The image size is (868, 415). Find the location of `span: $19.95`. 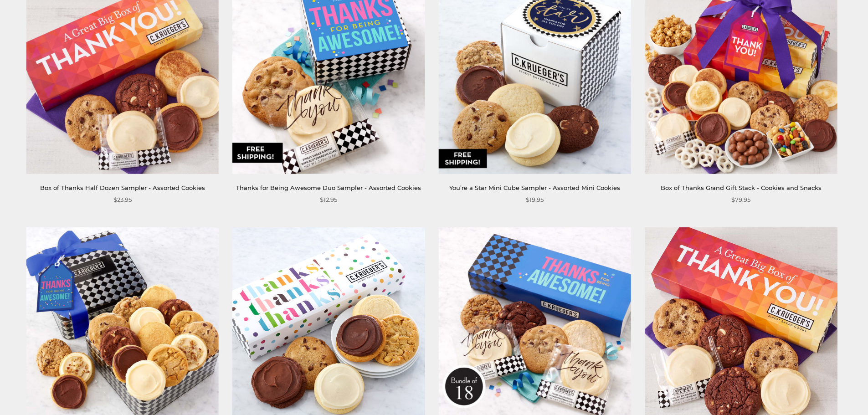

span: $19.95 is located at coordinates (534, 199).